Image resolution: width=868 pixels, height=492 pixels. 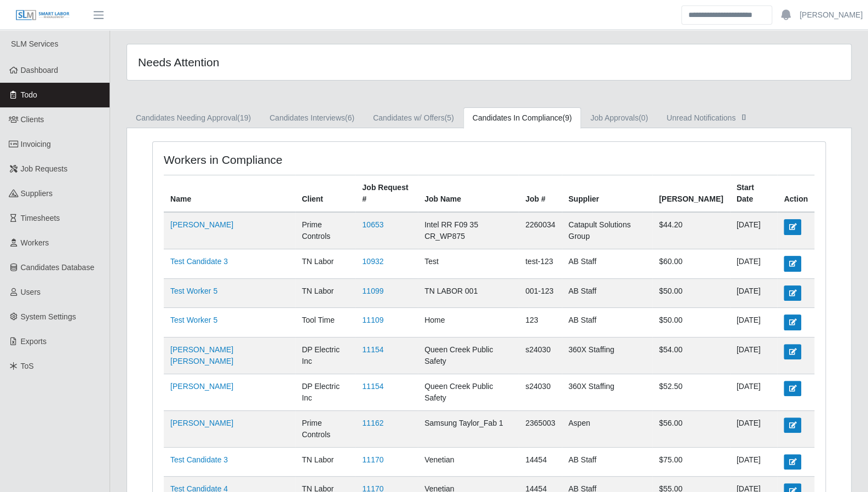 I want to click on td: test-123, so click(x=540, y=264).